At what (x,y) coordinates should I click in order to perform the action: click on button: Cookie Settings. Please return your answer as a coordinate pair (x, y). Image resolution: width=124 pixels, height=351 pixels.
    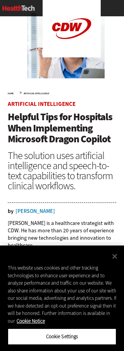
    Looking at the image, I should click on (62, 337).